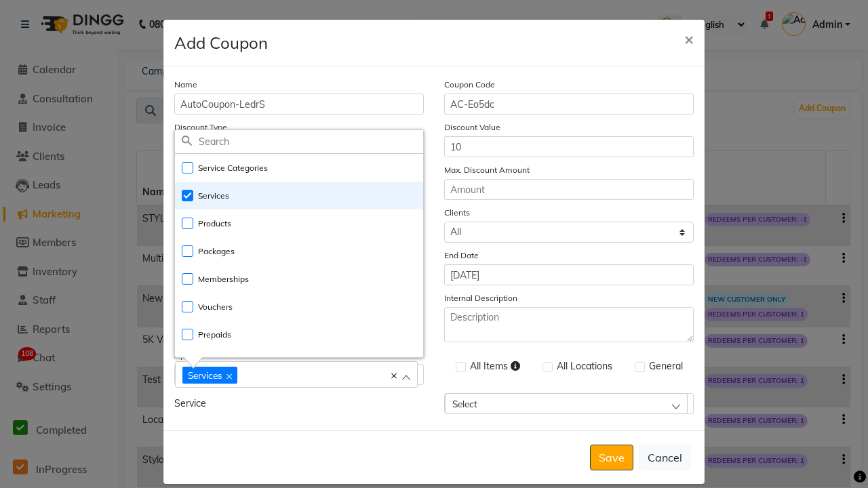  What do you see at coordinates (461, 255) in the screenshot?
I see `label: End Date` at bounding box center [461, 255].